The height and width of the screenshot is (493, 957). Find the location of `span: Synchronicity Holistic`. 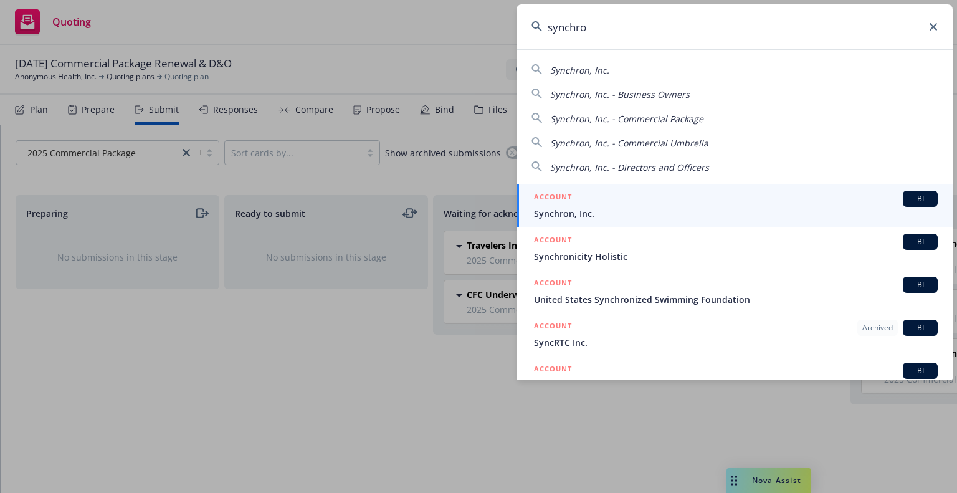

span: Synchronicity Holistic is located at coordinates (736, 256).